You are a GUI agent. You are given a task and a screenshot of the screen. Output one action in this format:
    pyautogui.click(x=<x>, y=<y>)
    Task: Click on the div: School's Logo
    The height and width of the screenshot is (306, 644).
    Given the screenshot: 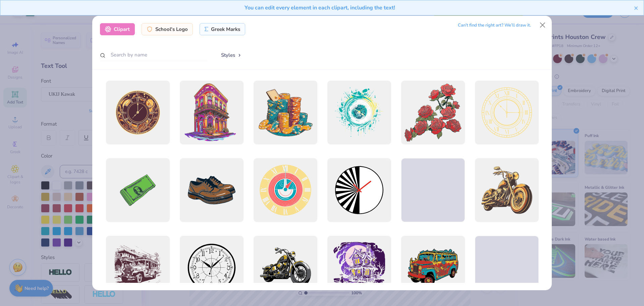 What is the action you would take?
    pyautogui.click(x=167, y=29)
    